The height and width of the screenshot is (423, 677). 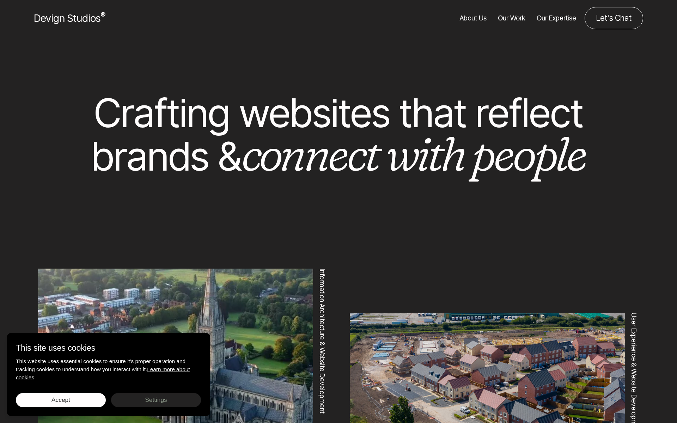 What do you see at coordinates (61, 400) in the screenshot?
I see `span: Accept` at bounding box center [61, 400].